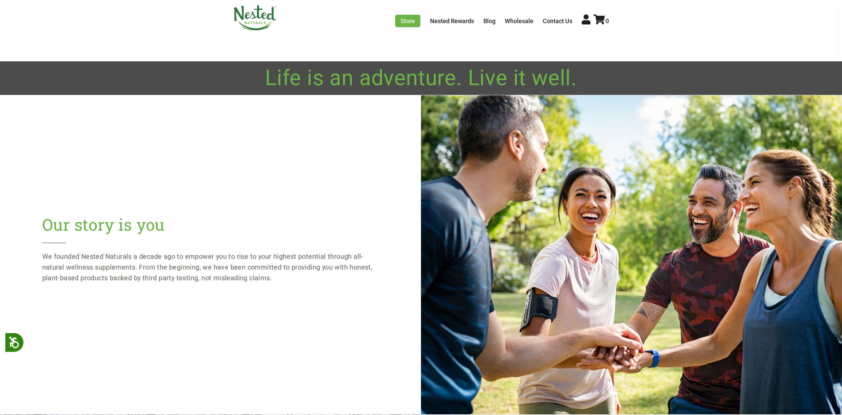 The width and height of the screenshot is (842, 415). What do you see at coordinates (557, 21) in the screenshot?
I see `a: Contact Us` at bounding box center [557, 21].